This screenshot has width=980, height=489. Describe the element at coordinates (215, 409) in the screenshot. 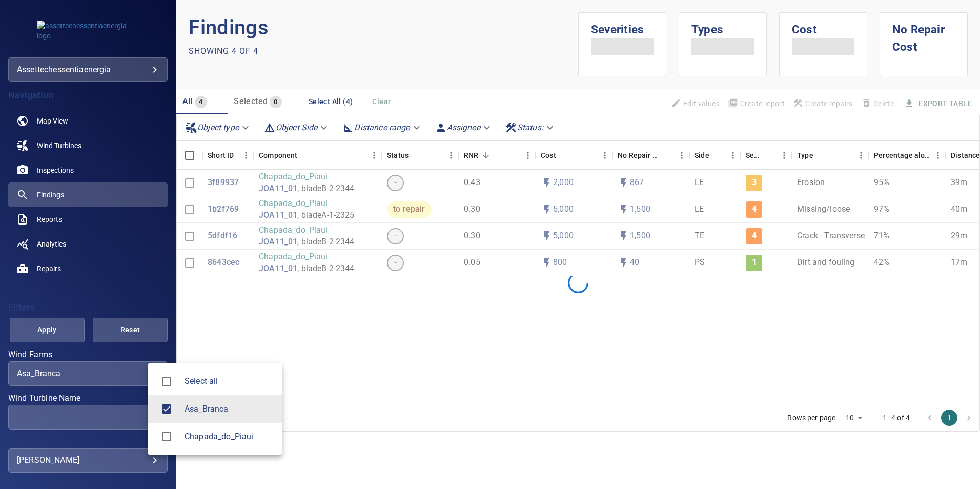

I see `ul: Asa_Branca` at that location.